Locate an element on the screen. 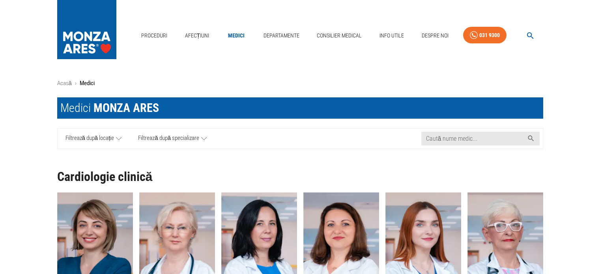 This screenshot has width=600, height=274. a: Proceduri is located at coordinates (154, 36).